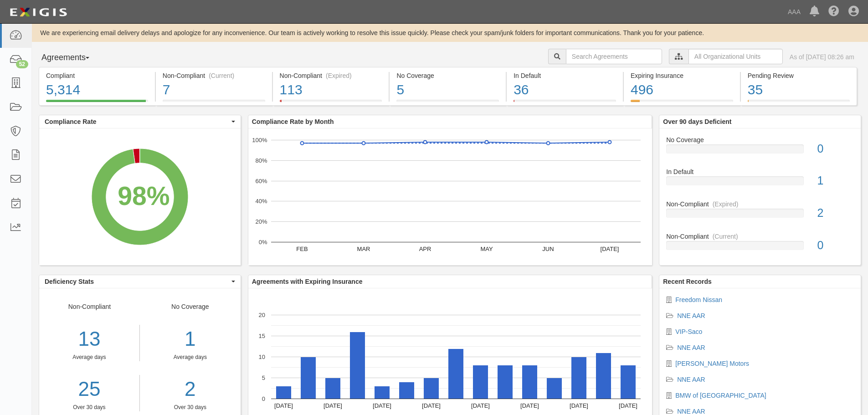  Describe the element at coordinates (261, 180) in the screenshot. I see `text: 60%` at that location.